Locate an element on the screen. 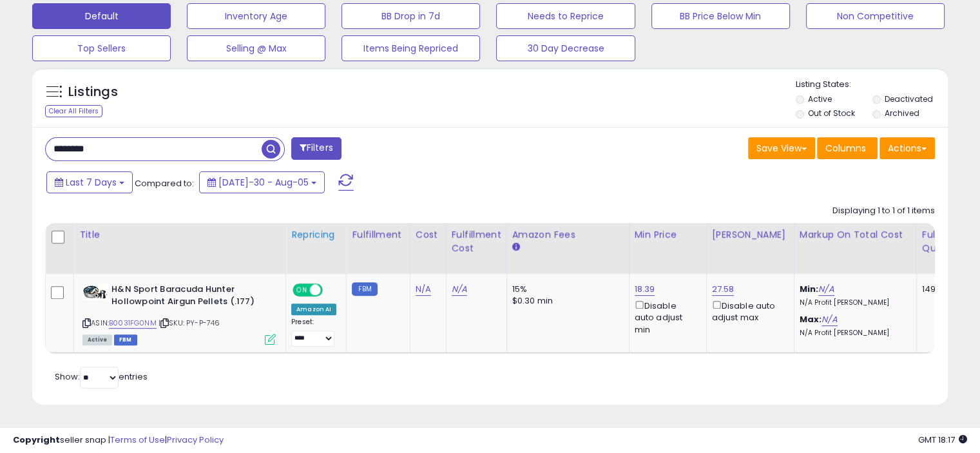 Image resolution: width=980 pixels, height=453 pixels. b: H&N Sport Baracuda Hunter Hollowpoint Airgun Pellets (.177) is located at coordinates (190, 297).